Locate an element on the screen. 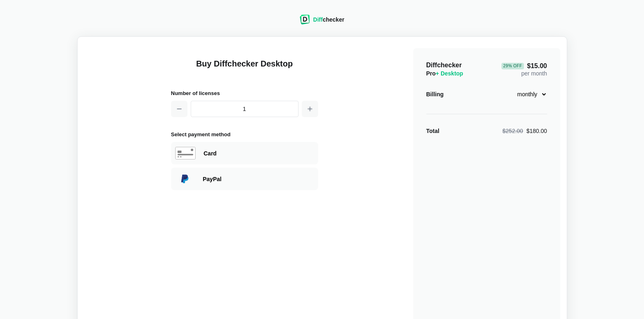 This screenshot has height=319, width=644. div: checker is located at coordinates (329, 20).